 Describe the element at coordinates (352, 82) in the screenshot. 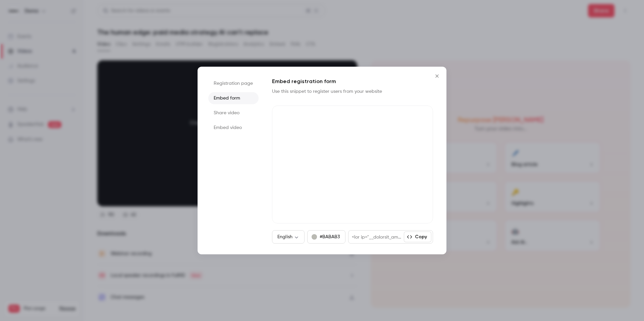

I see `h1: Embed registration form` at that location.